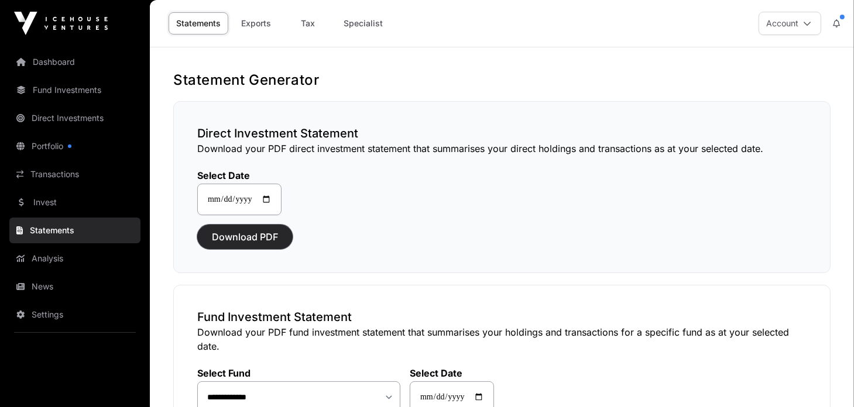  Describe the element at coordinates (825, 379) in the screenshot. I see `div: Chat Widget` at that location.